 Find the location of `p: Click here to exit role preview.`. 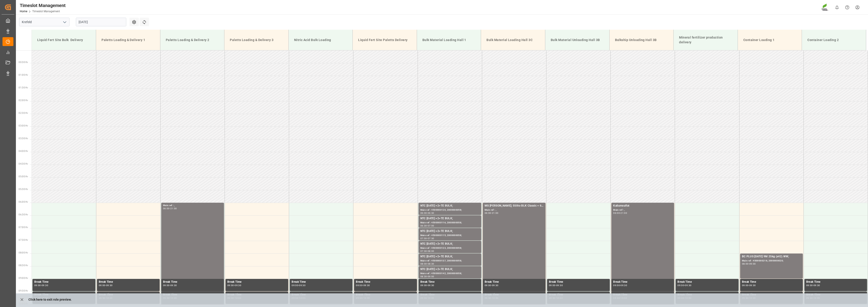

p: Click here to exit role preview. is located at coordinates (50, 300).